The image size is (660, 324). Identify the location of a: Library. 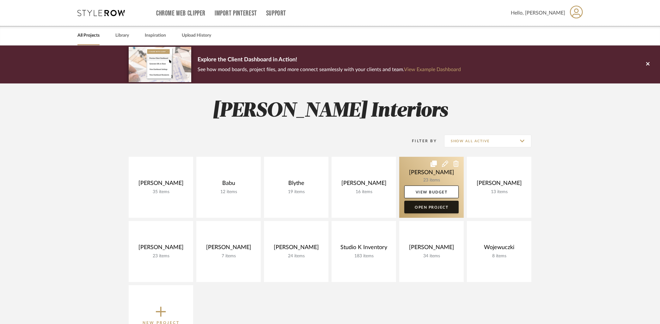
(122, 35).